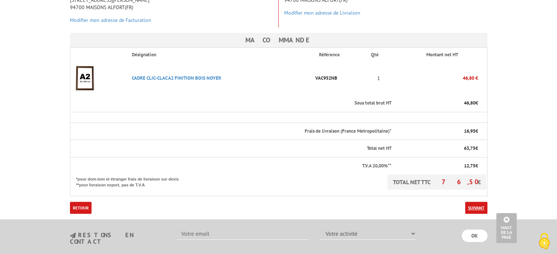 The height and width of the screenshot is (254, 557). I want to click on a: Haut de la page, so click(506, 228).